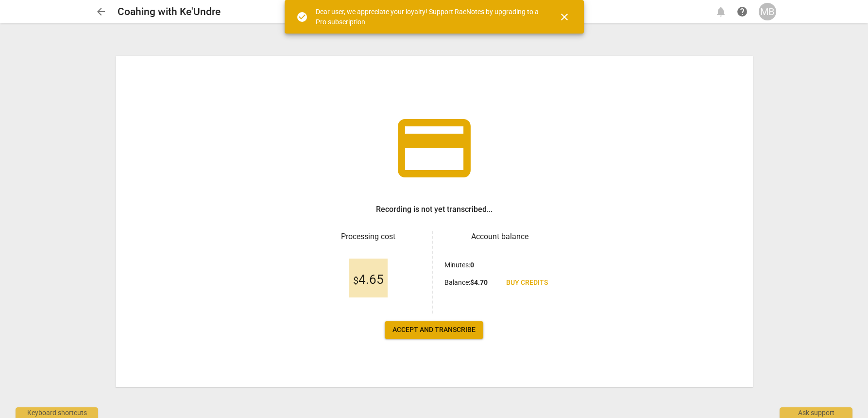  Describe the element at coordinates (527, 283) in the screenshot. I see `a: Buy credits` at that location.